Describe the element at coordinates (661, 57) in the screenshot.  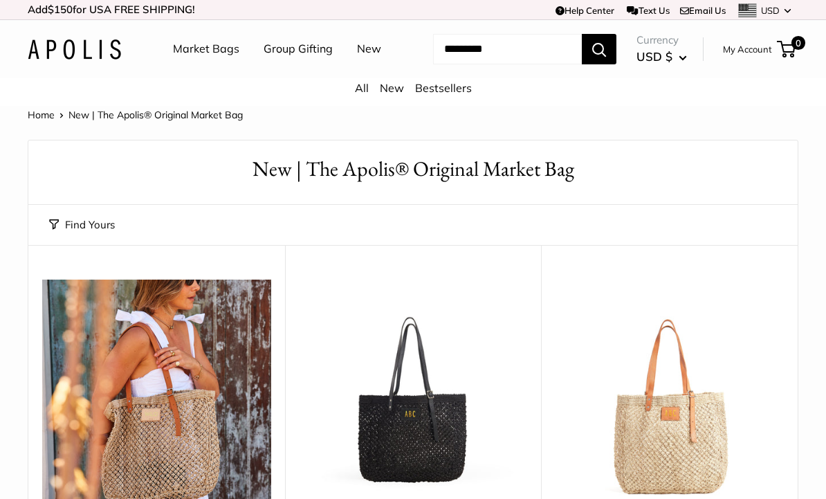
I see `button: USD $` at that location.